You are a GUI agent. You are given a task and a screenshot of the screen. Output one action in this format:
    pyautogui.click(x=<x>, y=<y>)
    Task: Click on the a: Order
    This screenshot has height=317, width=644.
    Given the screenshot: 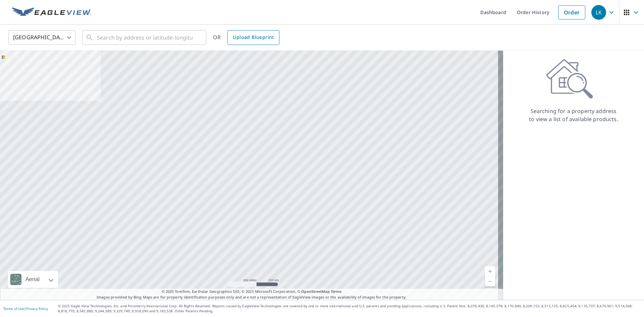 What is the action you would take?
    pyautogui.click(x=571, y=13)
    